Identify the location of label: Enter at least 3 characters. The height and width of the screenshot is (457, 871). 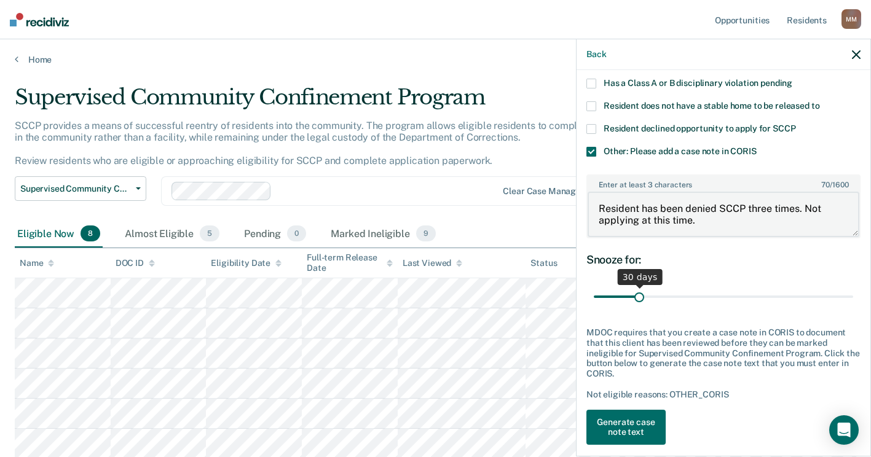
(723, 183).